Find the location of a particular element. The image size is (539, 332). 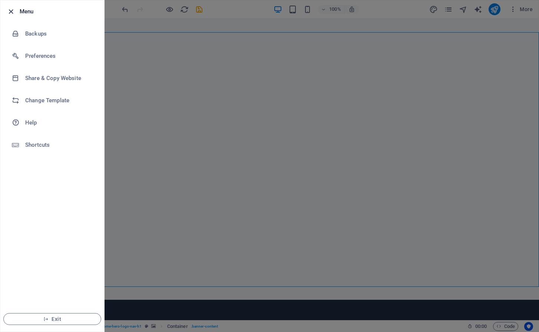

h6: Preferences is located at coordinates (59, 56).